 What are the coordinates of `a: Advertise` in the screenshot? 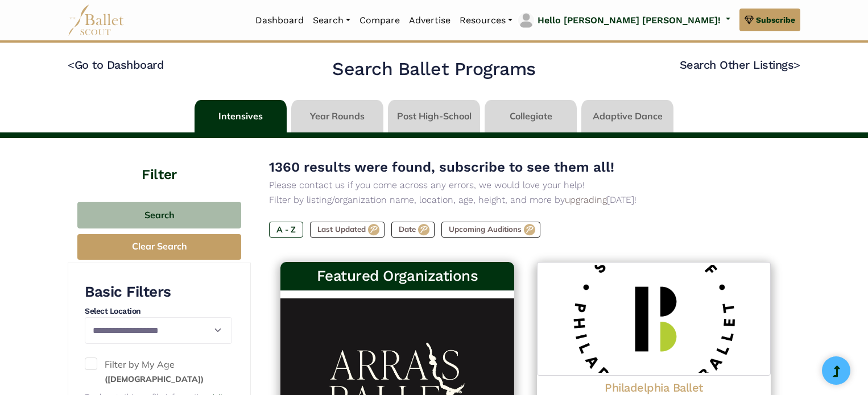 It's located at (429, 20).